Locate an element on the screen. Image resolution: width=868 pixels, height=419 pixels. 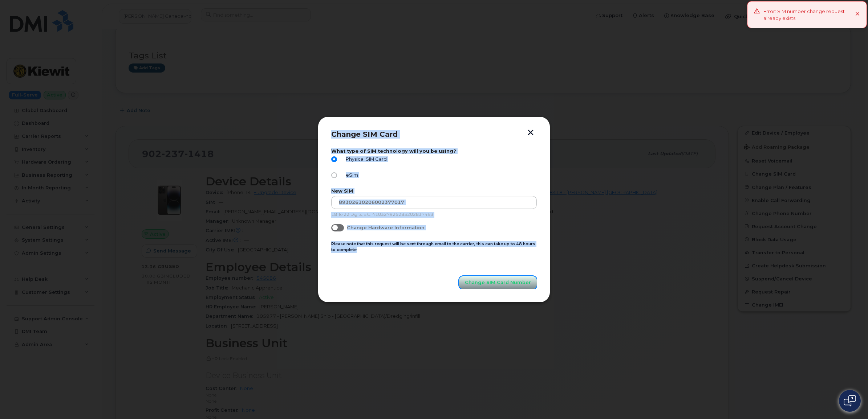
span: eSim is located at coordinates (351, 175).